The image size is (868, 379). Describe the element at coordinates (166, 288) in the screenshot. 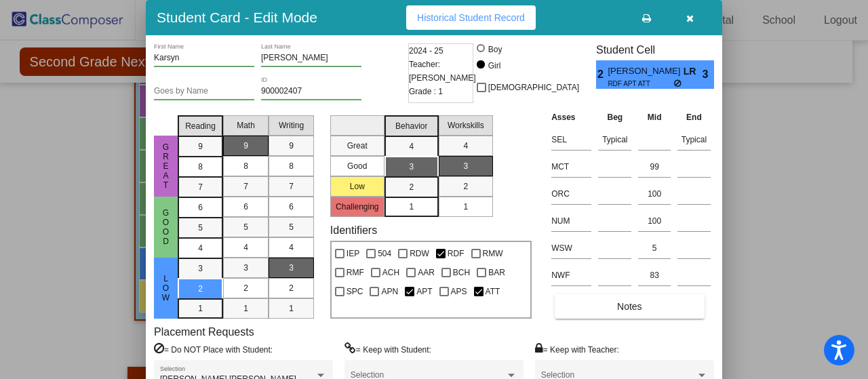

I see `span: Low` at that location.